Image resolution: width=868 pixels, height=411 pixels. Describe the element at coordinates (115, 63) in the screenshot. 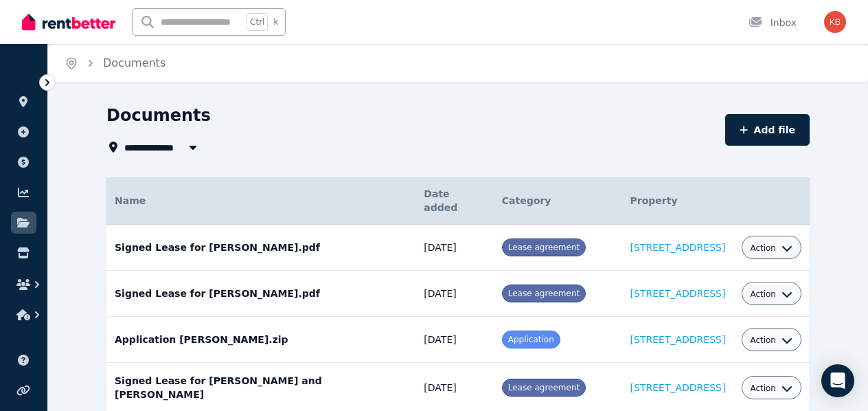

I see `nav: Breadcrumb` at that location.